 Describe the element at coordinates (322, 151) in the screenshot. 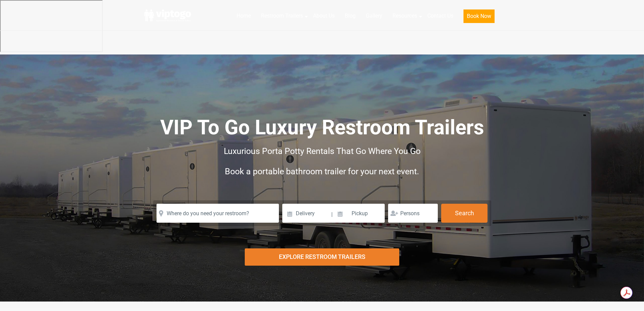

I see `span: Luxurious Porta Potty Rentals That Go Where You Go` at that location.